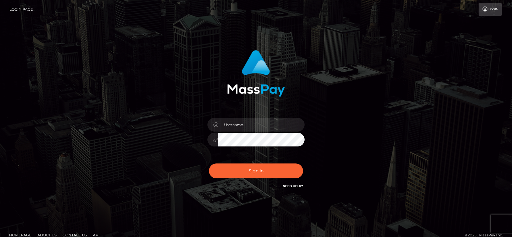 The height and width of the screenshot is (237, 512). Describe the element at coordinates (256, 73) in the screenshot. I see `img: MassPay Login` at that location.